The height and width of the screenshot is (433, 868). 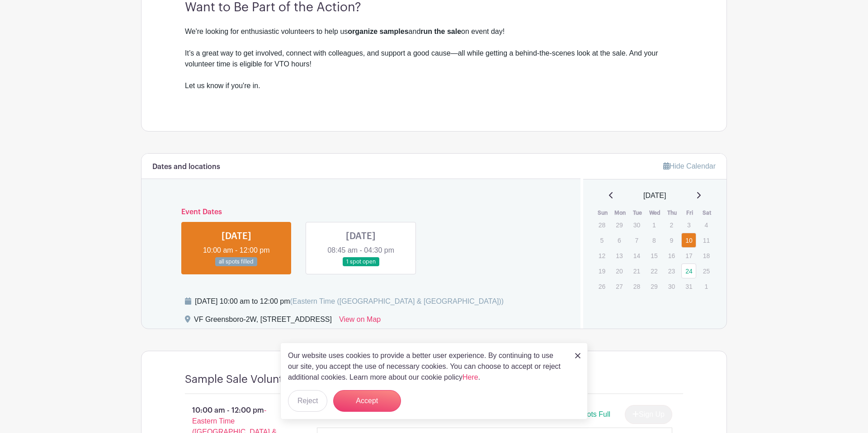 What do you see at coordinates (620, 213) in the screenshot?
I see `th: Mon` at bounding box center [620, 213].